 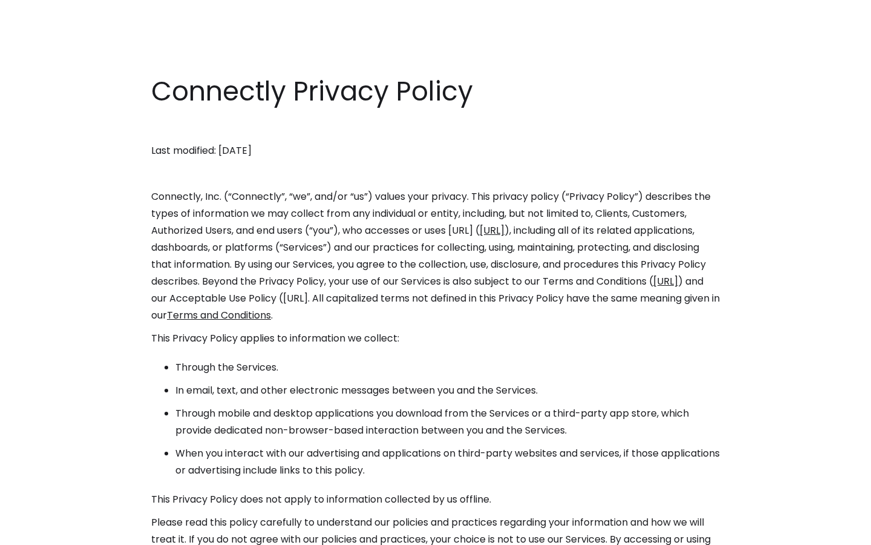 What do you see at coordinates (436, 338) in the screenshot?
I see `p: This Privacy Policy applies to information we collect:` at bounding box center [436, 338].